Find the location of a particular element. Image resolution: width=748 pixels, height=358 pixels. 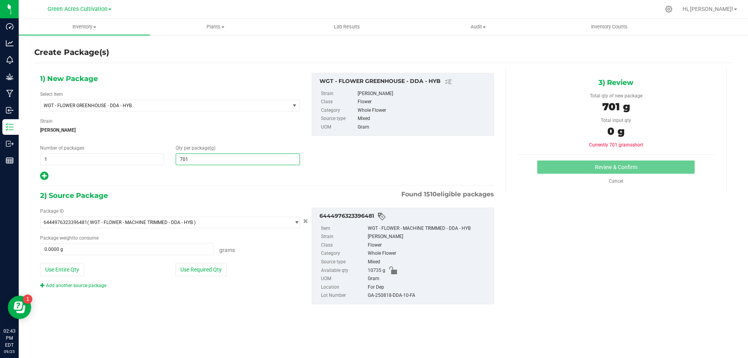

a: Audit is located at coordinates (478, 27).